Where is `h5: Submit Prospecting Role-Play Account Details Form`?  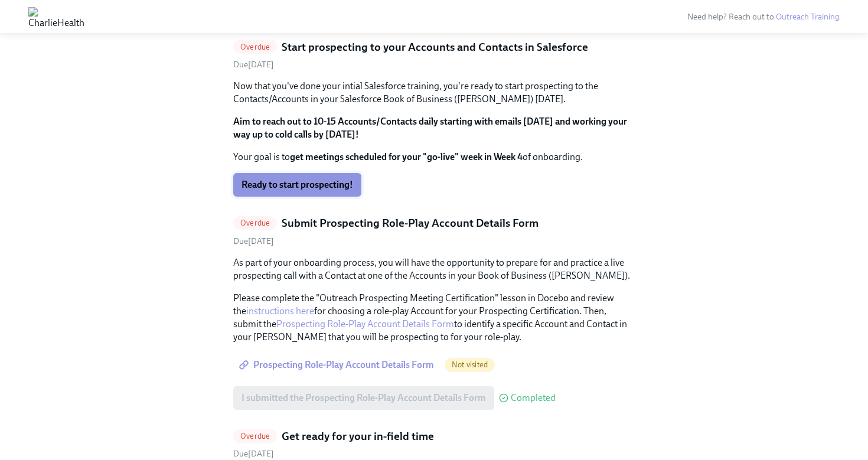
h5: Submit Prospecting Role-Play Account Details Form is located at coordinates (410, 223).